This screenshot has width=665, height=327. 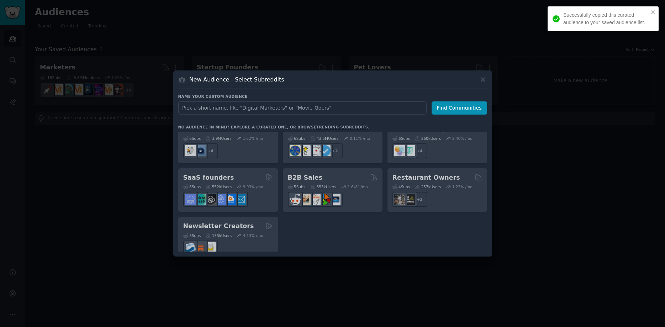 I want to click on button: Find Communities, so click(x=459, y=108).